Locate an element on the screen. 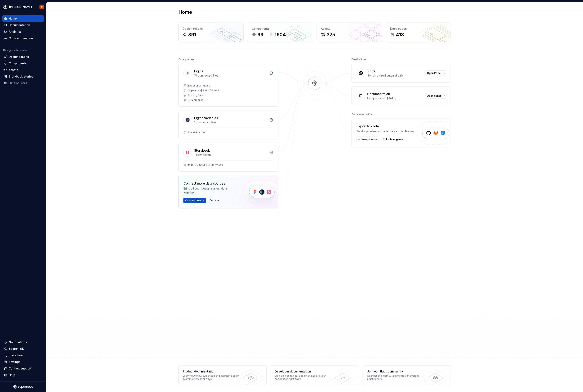 This screenshot has height=392, width=583. div: Figma is located at coordinates (199, 71).